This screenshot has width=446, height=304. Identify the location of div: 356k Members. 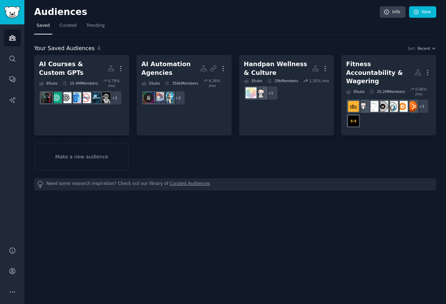
(181, 83).